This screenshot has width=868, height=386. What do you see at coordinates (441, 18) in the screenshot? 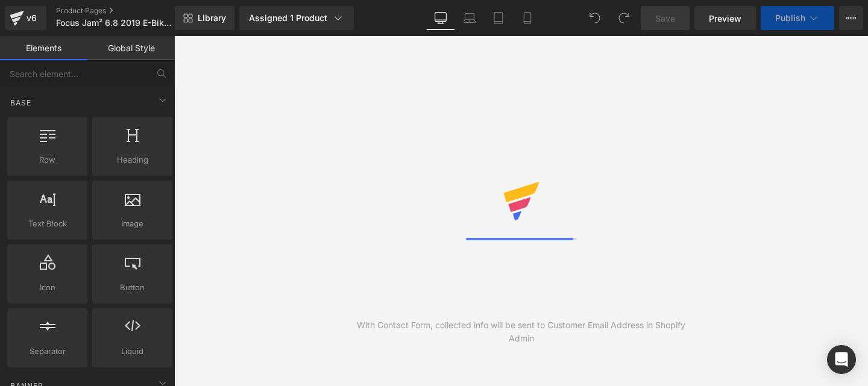
I see `a: Desktop` at bounding box center [441, 18].